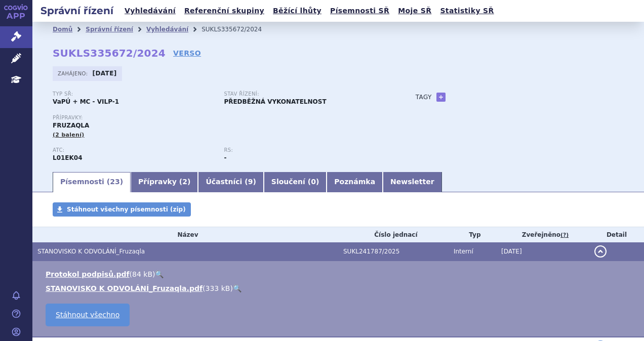 The width and height of the screenshot is (644, 341). What do you see at coordinates (126, 209) in the screenshot?
I see `span: Stáhnout všechny písemnosti (zip)` at bounding box center [126, 209].